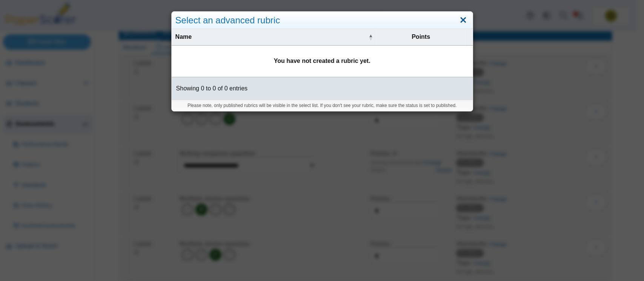 The height and width of the screenshot is (281, 644). Describe the element at coordinates (271, 37) in the screenshot. I see `span: Name` at that location.